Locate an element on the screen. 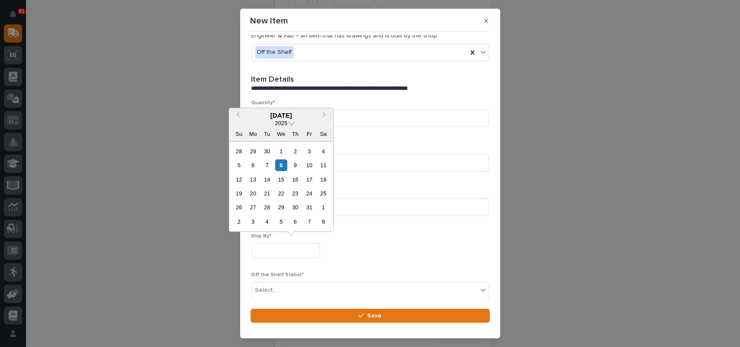 Image resolution: width=740 pixels, height=347 pixels. p: New Item is located at coordinates (269, 21).